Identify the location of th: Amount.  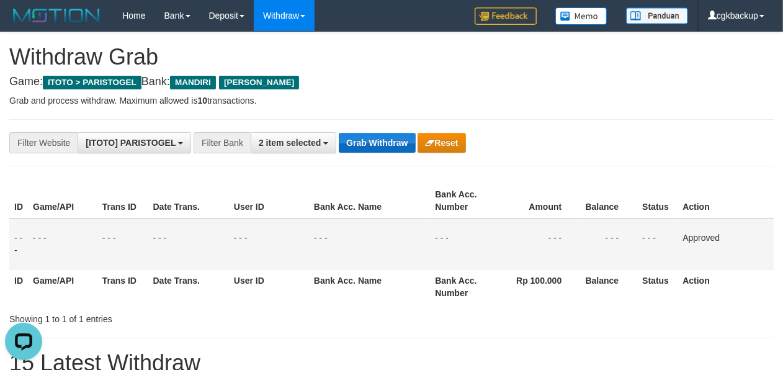
(539, 200).